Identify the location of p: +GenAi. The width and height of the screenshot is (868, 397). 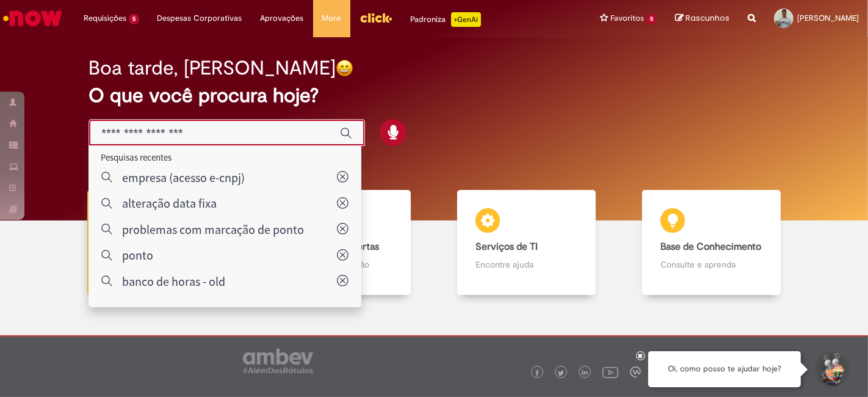
(466, 20).